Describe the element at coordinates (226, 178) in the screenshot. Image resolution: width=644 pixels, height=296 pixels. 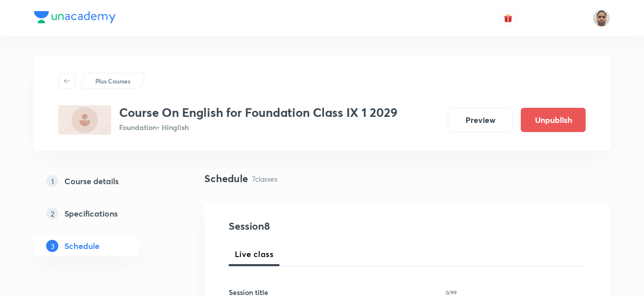
I see `h4: Schedule` at that location.